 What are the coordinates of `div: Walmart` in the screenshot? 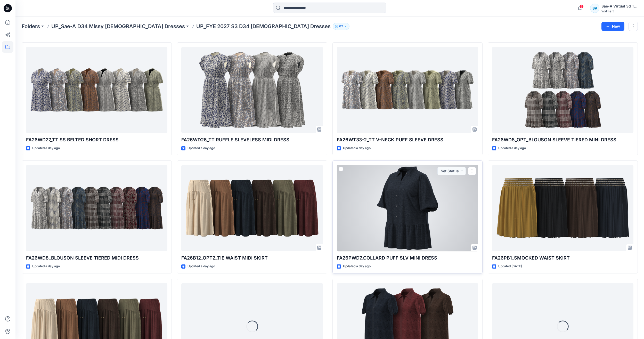 It's located at (620, 11).